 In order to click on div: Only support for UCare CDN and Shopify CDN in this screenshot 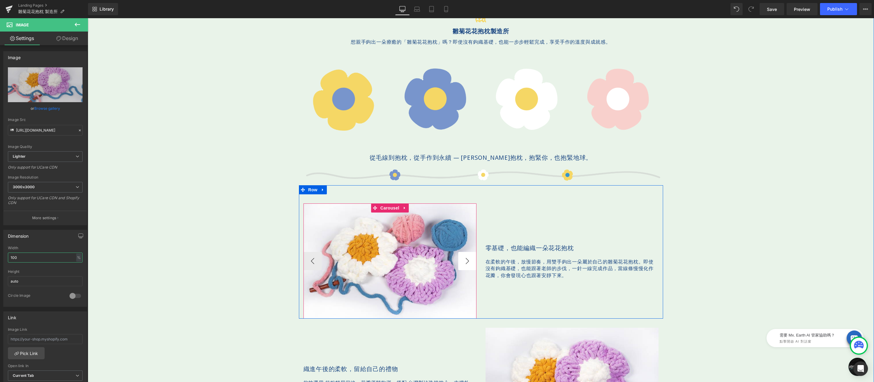, I will do `click(45, 202)`.